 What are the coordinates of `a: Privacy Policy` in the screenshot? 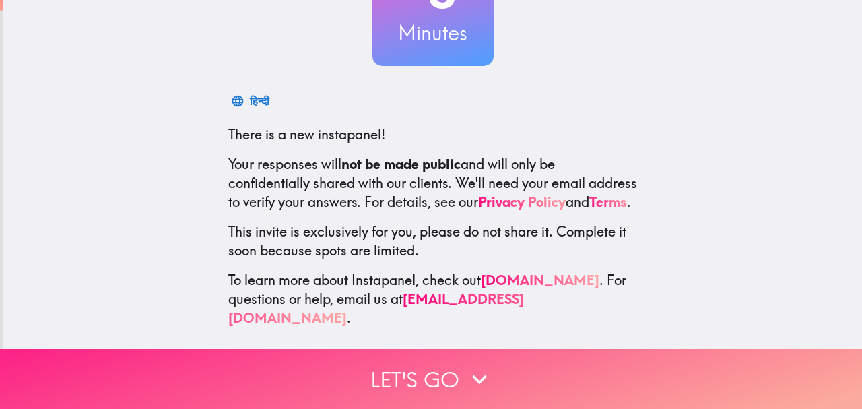 It's located at (522, 201).